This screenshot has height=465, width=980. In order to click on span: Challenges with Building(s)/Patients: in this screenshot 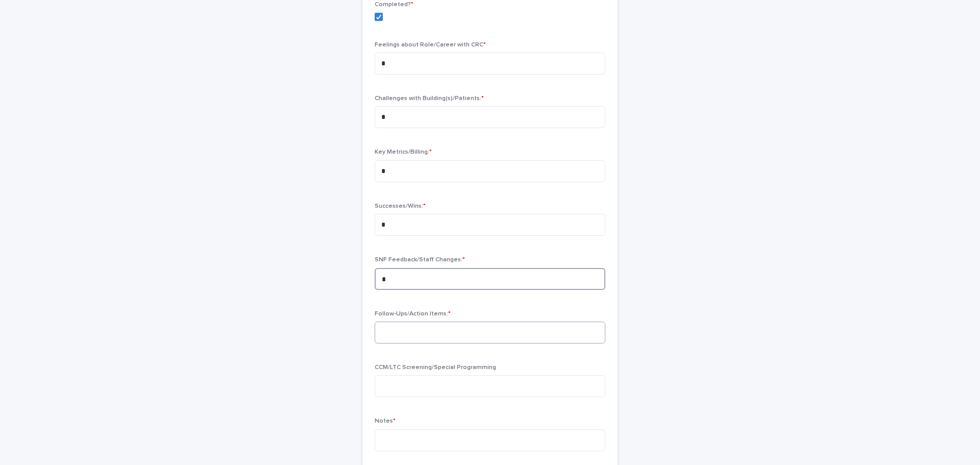, I will do `click(429, 98)`.